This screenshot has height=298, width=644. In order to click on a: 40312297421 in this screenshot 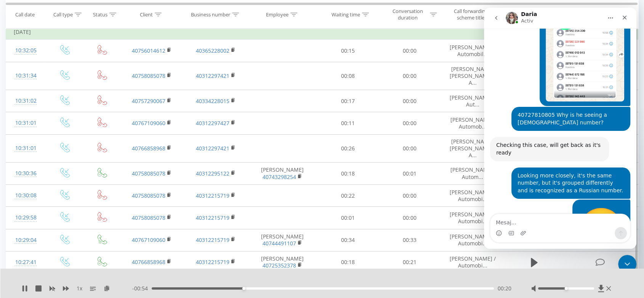, I will do `click(213, 75)`.